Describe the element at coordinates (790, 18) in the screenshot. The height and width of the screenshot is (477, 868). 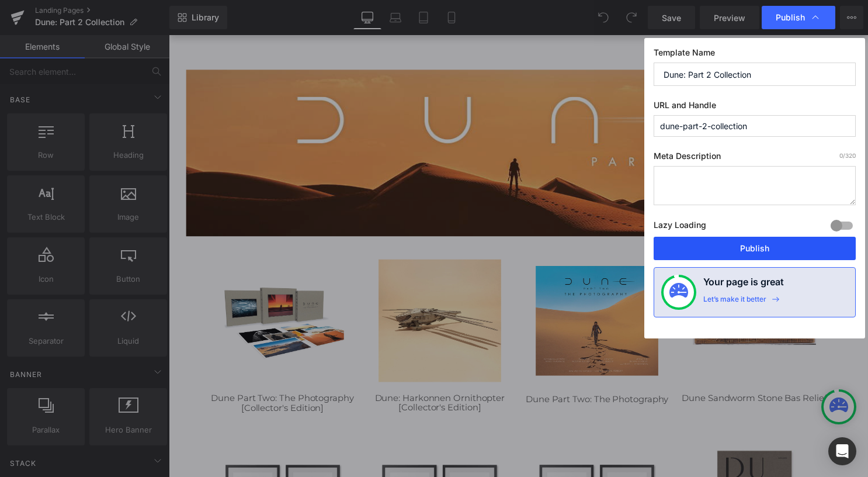
I see `span: Publish` at that location.